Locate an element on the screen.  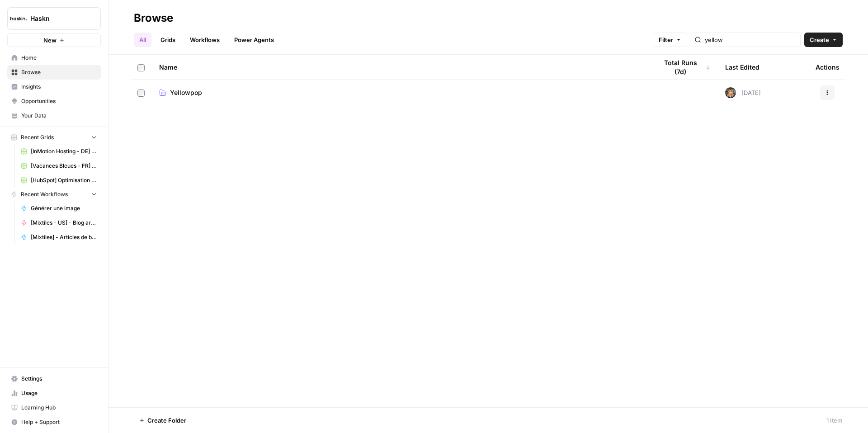
a: [HubSpot] Optimisation - Articles de blog (V2) Grid is located at coordinates (59, 180).